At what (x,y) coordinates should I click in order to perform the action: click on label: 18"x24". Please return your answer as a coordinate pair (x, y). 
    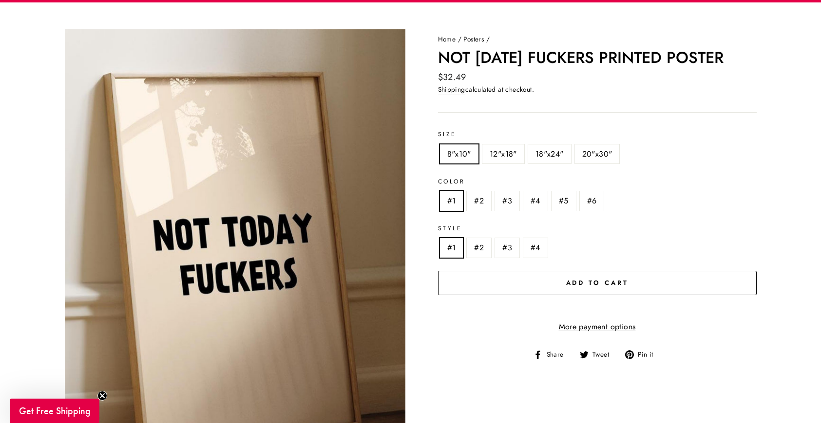
    Looking at the image, I should click on (550, 154).